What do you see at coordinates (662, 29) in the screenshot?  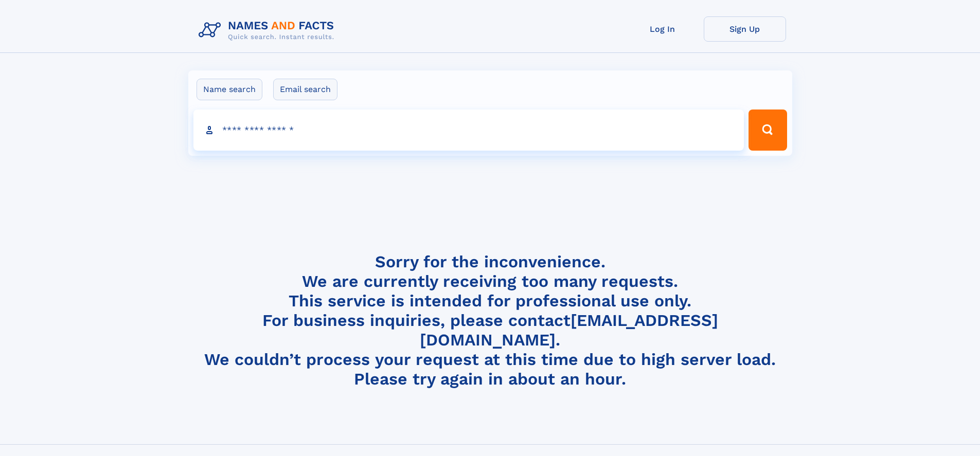 I see `a: Log In` at bounding box center [662, 29].